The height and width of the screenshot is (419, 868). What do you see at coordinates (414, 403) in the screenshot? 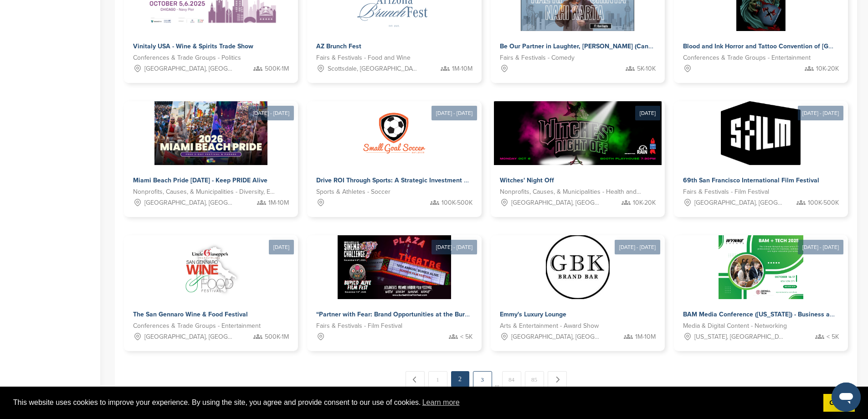
I see `span: This website uses cookies to improve your experience. By using the site, you agree and provide co...` at bounding box center [414, 403].